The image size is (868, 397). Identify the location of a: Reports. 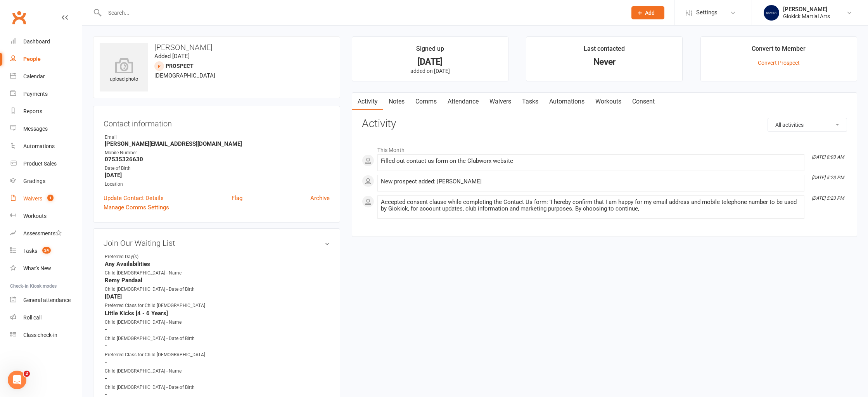
(46, 111).